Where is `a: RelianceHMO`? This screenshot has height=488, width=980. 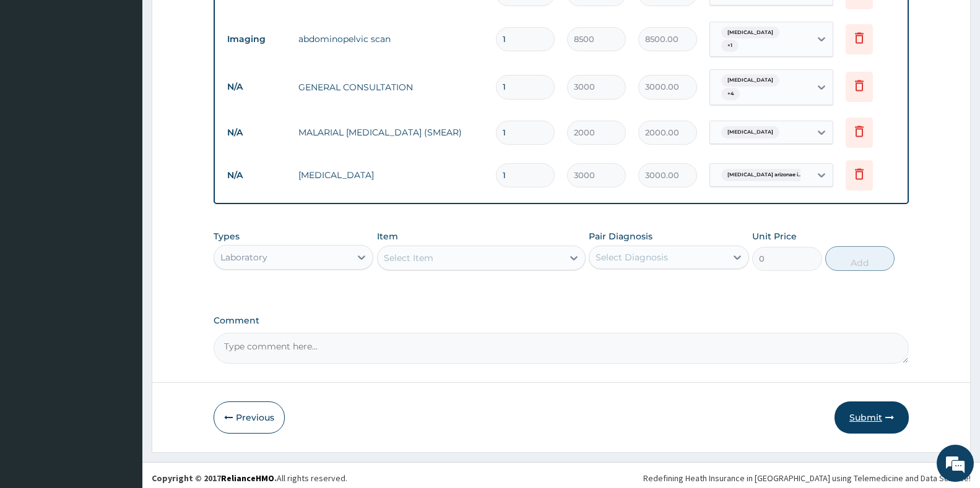 a: RelianceHMO is located at coordinates (248, 478).